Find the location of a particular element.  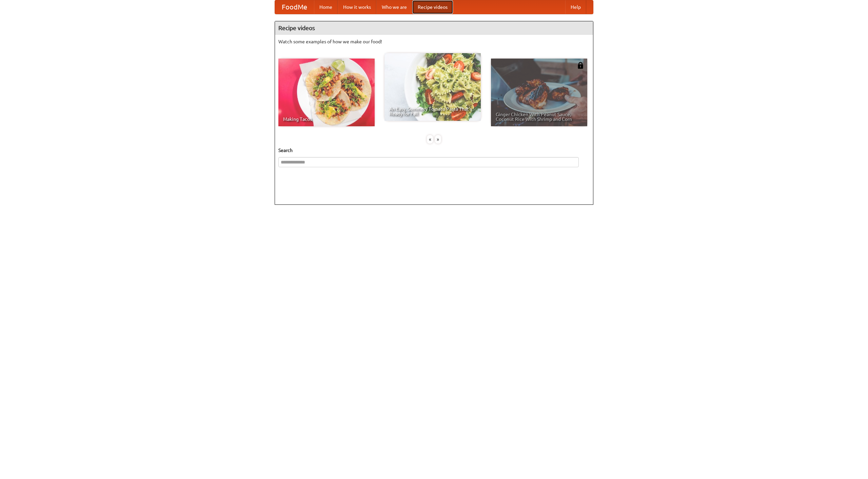

a: Making Tacos is located at coordinates (326, 93).